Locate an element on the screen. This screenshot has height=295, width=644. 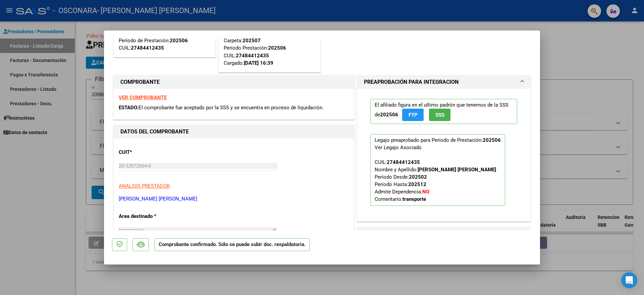
span: Comentario: is located at coordinates (400, 199).